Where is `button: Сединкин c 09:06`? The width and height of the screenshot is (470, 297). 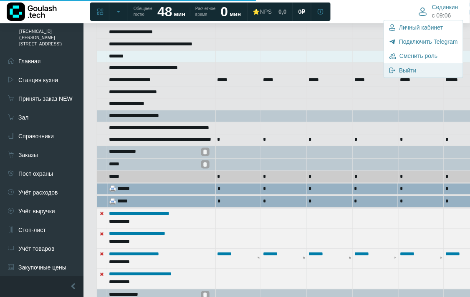 button: Сединкин c 09:06 is located at coordinates (438, 11).